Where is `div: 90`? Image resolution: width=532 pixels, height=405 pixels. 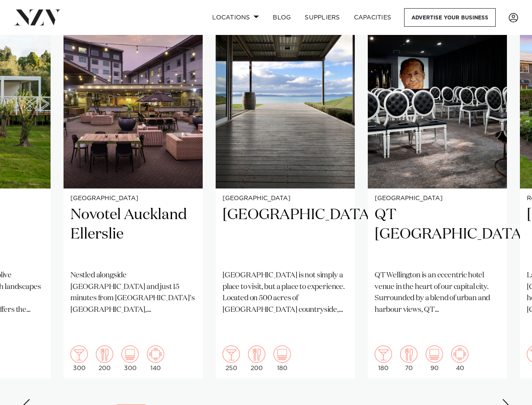 div: 90 is located at coordinates (435, 358).